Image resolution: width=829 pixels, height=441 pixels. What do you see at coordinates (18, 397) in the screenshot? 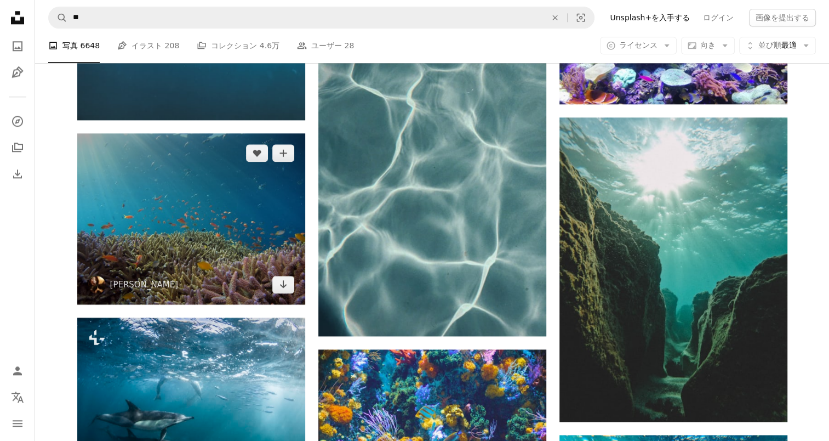
I see `button: 言語` at bounding box center [18, 397].